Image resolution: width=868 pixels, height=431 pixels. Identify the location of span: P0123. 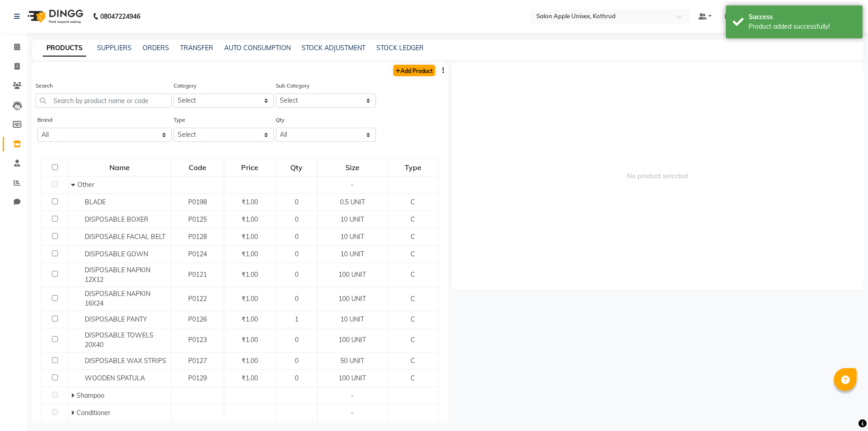
(198, 339).